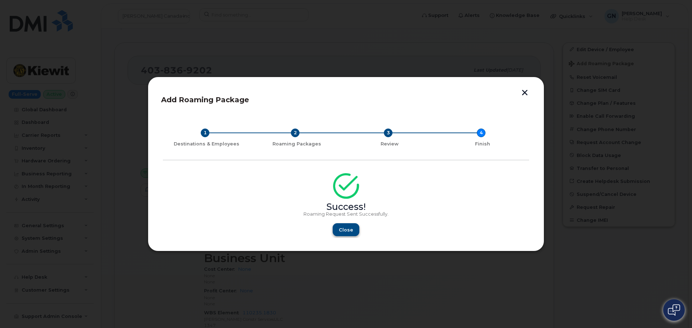  Describe the element at coordinates (207, 144) in the screenshot. I see `div: Destinations & Employees` at that location.